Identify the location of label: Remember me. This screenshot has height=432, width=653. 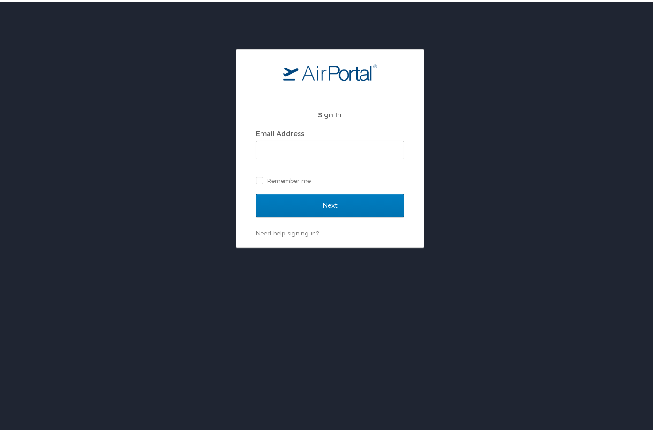
(330, 178).